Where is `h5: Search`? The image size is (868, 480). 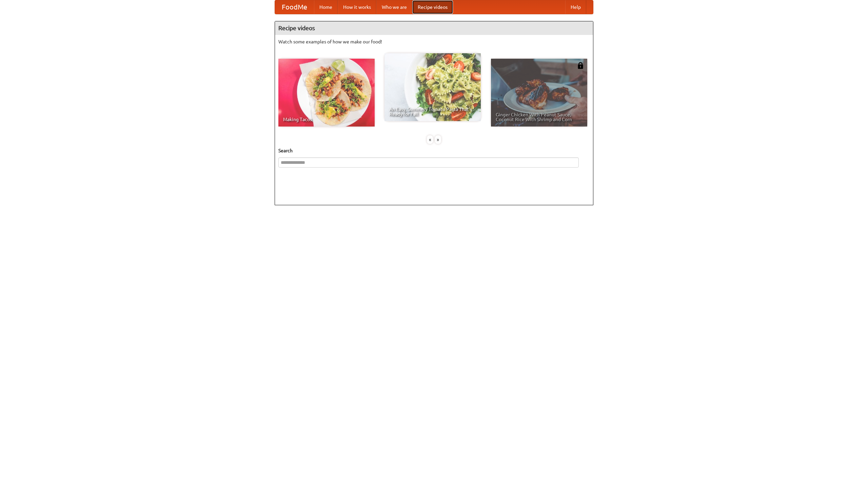 h5: Search is located at coordinates (434, 150).